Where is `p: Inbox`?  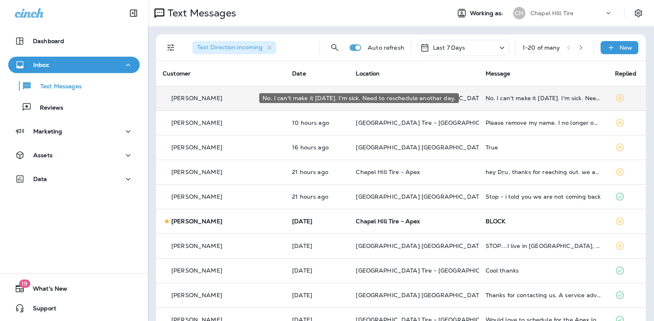 p: Inbox is located at coordinates (41, 65).